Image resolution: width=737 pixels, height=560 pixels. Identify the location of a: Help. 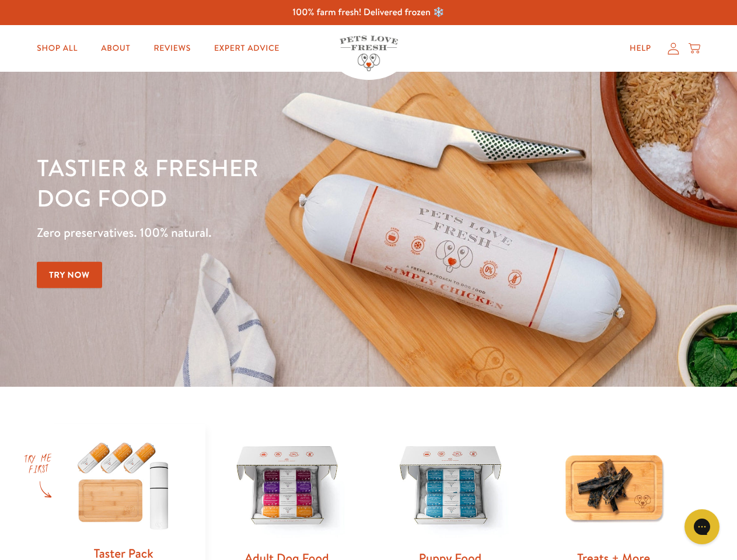
(640, 49).